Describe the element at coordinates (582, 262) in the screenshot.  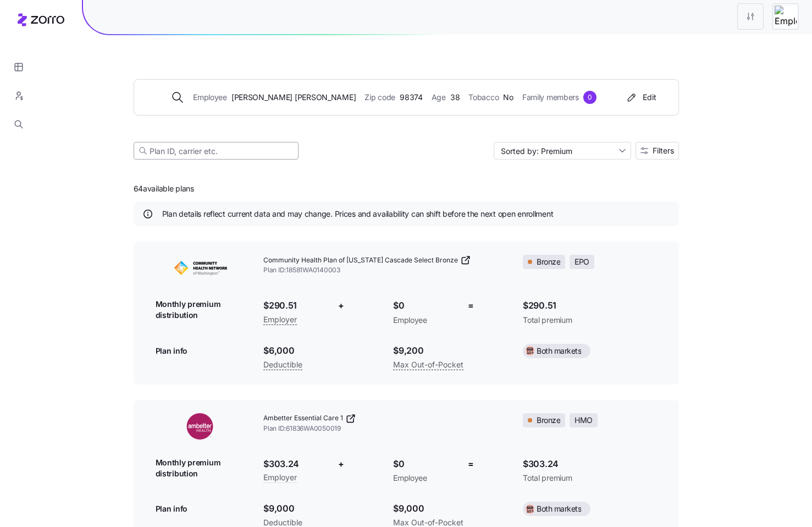
I see `span: EPO` at that location.